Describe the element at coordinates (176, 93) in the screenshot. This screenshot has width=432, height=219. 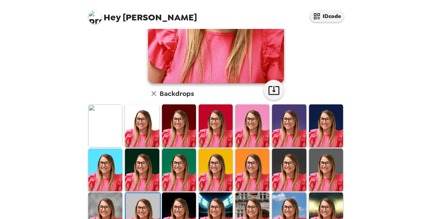
I see `h6: Backdrops` at that location.